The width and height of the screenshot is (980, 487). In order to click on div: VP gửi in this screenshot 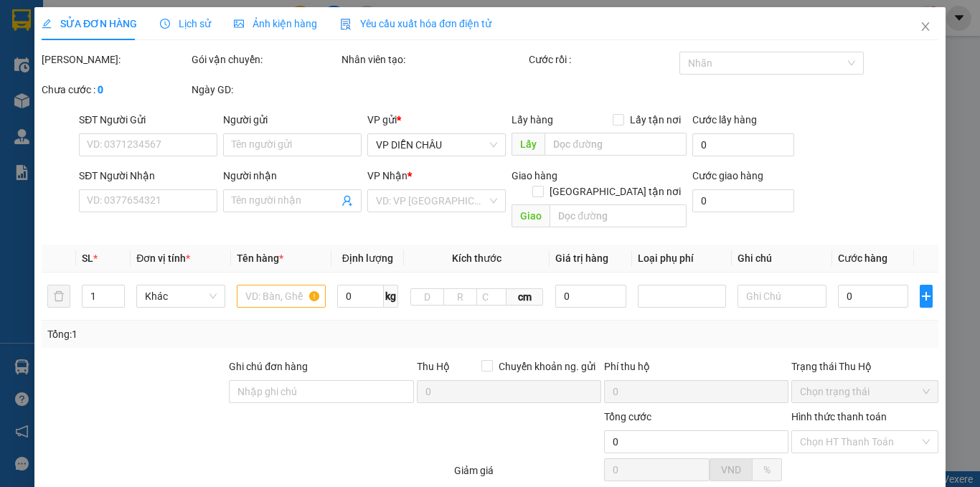, I will do `click(436, 120)`.